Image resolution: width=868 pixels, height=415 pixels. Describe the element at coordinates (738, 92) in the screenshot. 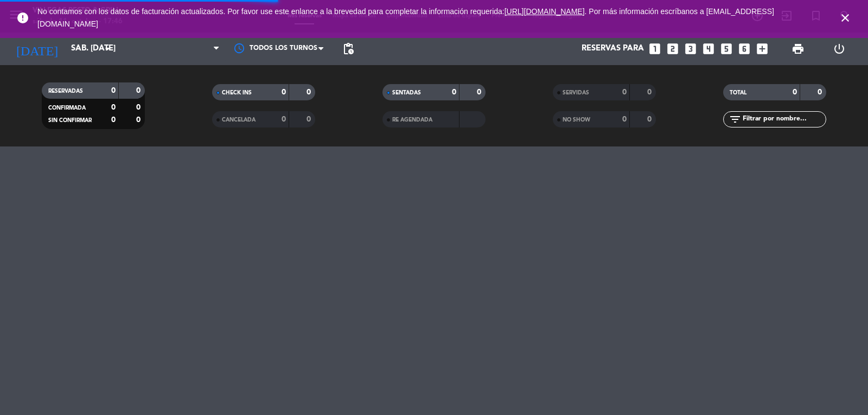

I see `span: TOTAL` at that location.